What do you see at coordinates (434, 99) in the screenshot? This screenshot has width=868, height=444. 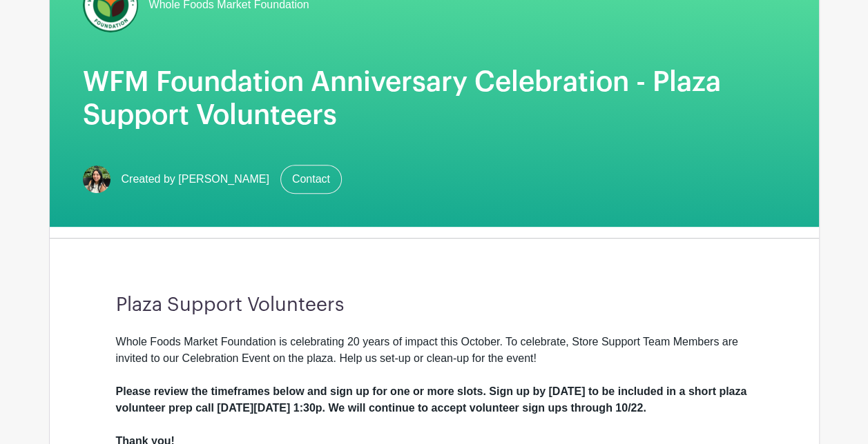 I see `h1: WFM Foundation Anniversary Celebration - Plaza Support Volunteers` at bounding box center [434, 99].